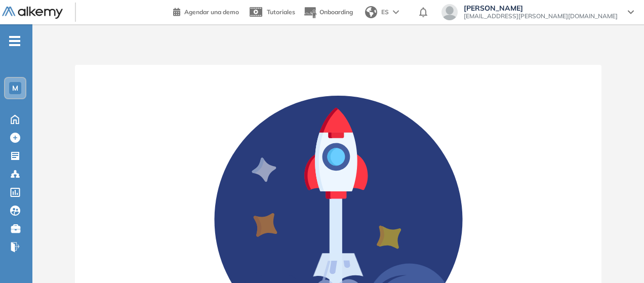 This screenshot has height=283, width=644. Describe the element at coordinates (396, 12) in the screenshot. I see `img: arrow` at that location.